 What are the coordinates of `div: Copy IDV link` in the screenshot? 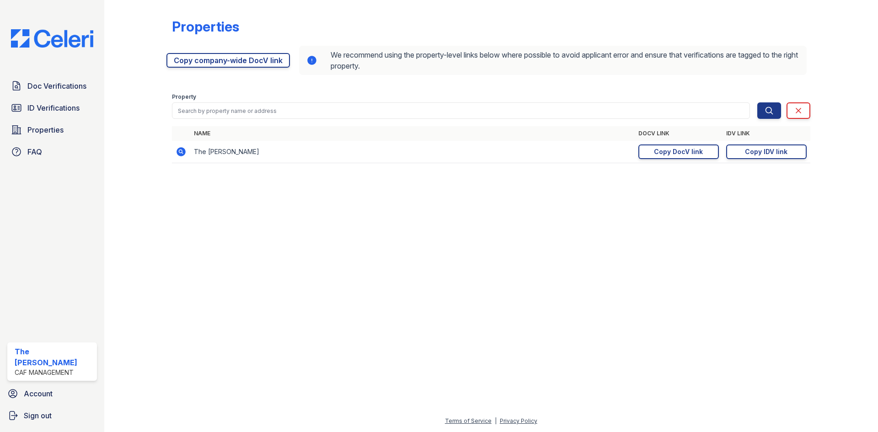 It's located at (766, 152).